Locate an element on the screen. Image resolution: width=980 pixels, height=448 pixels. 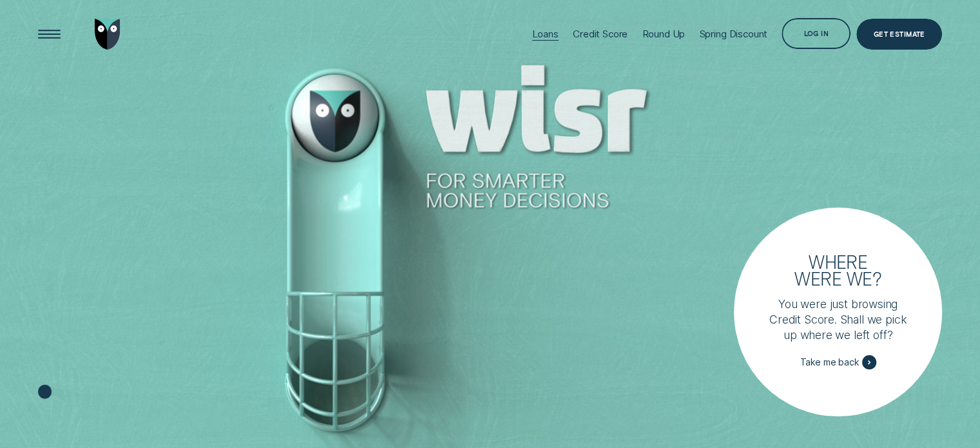
button: Log in is located at coordinates (816, 33).